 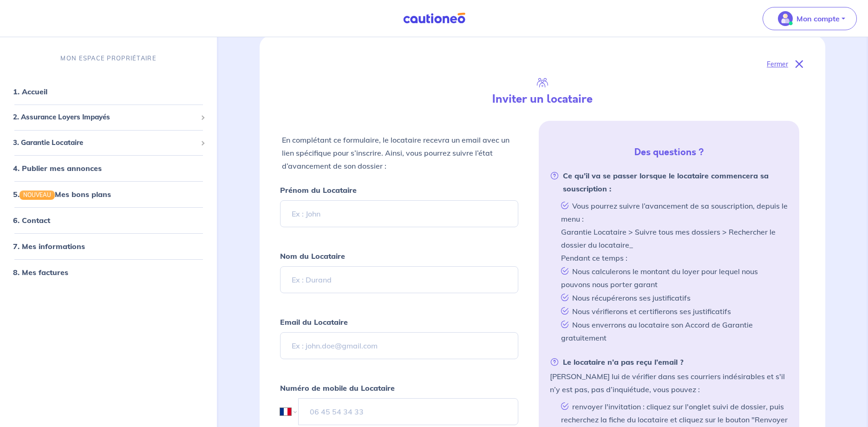 What do you see at coordinates (109, 143) in the screenshot?
I see `div: 3. Garantie Locataire` at bounding box center [109, 143].